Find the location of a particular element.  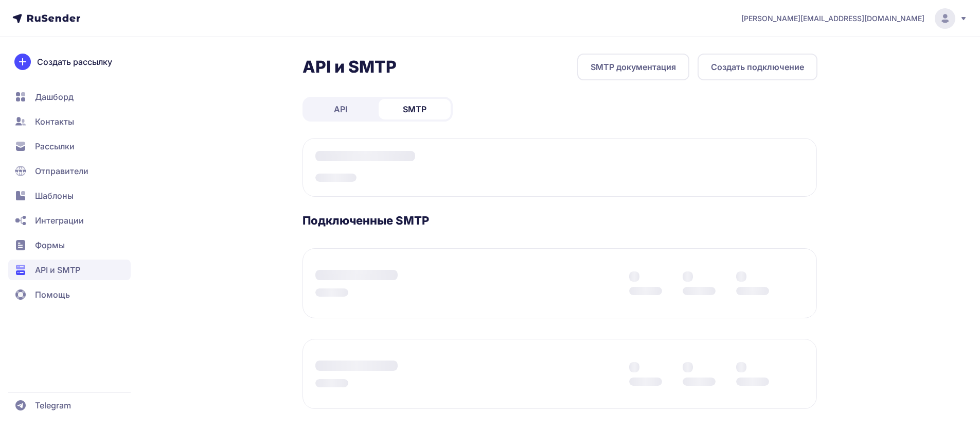

span: API и SMTP is located at coordinates (58, 270).